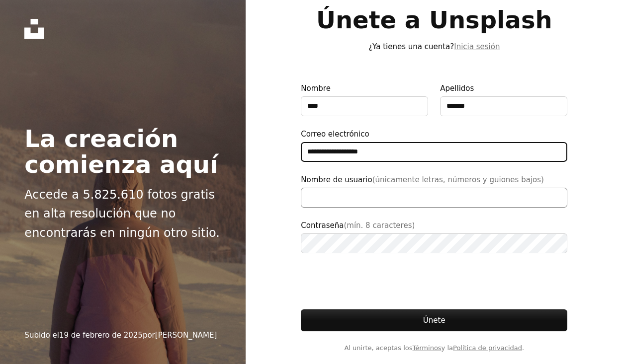 The height and width of the screenshot is (364, 623). Describe the element at coordinates (434, 236) in the screenshot. I see `label: Contraseña` at that location.